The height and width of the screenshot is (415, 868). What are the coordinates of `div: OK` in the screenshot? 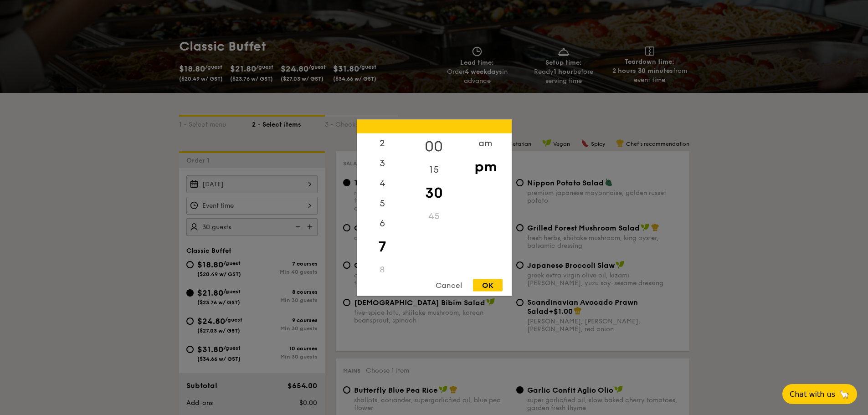 It's located at (487, 284).